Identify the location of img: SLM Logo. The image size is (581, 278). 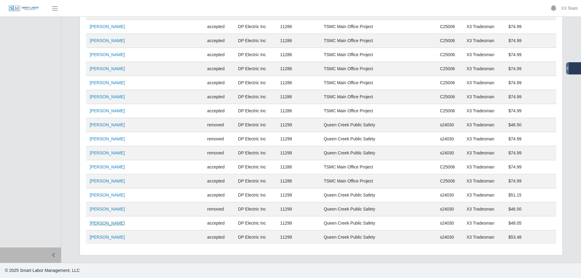
(24, 9).